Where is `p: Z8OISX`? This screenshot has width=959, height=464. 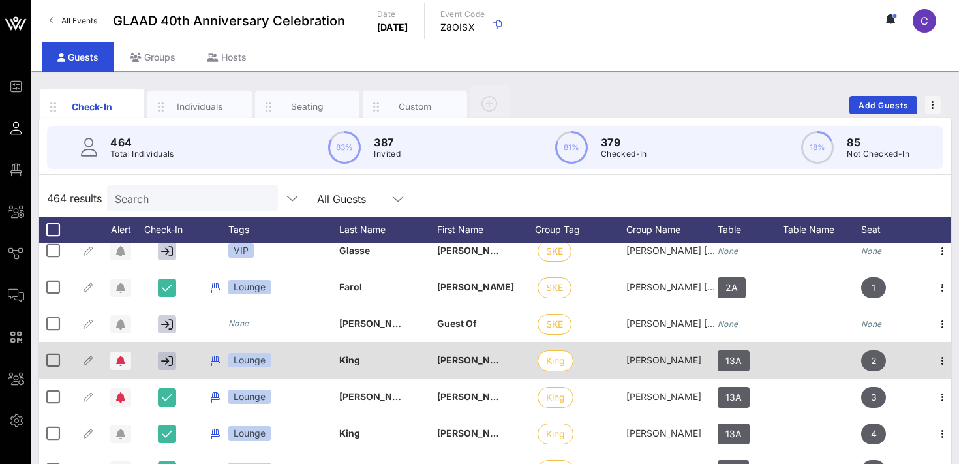 p: Z8OISX is located at coordinates (463, 27).